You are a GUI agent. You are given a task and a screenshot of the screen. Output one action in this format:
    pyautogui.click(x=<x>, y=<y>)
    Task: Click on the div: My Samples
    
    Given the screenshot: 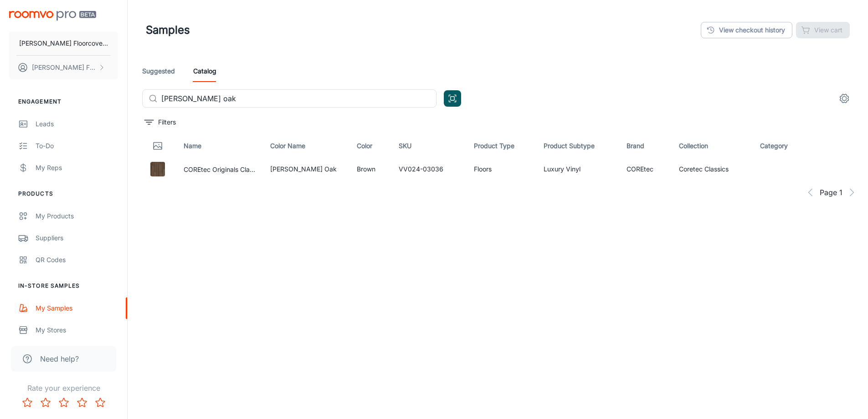 What is the action you would take?
    pyautogui.click(x=76, y=308)
    